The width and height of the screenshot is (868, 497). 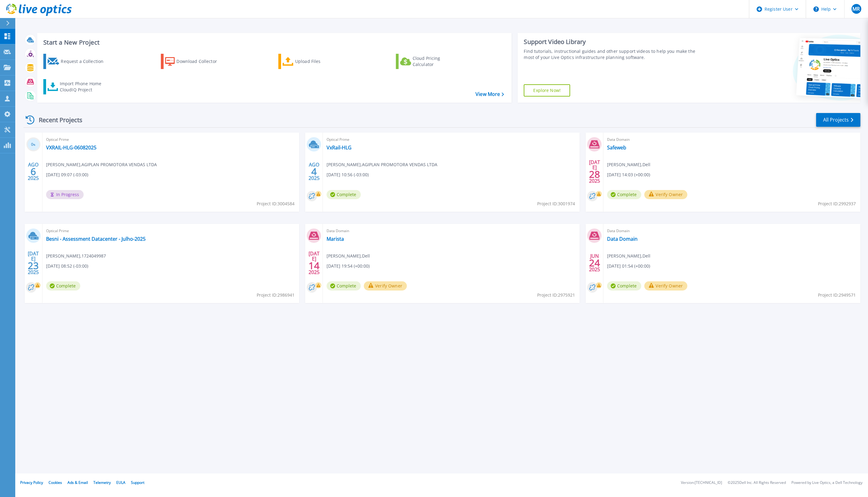 What do you see at coordinates (827, 483) in the screenshot?
I see `li: Powered by Live Optics, a Dell Technology` at bounding box center [827, 483].